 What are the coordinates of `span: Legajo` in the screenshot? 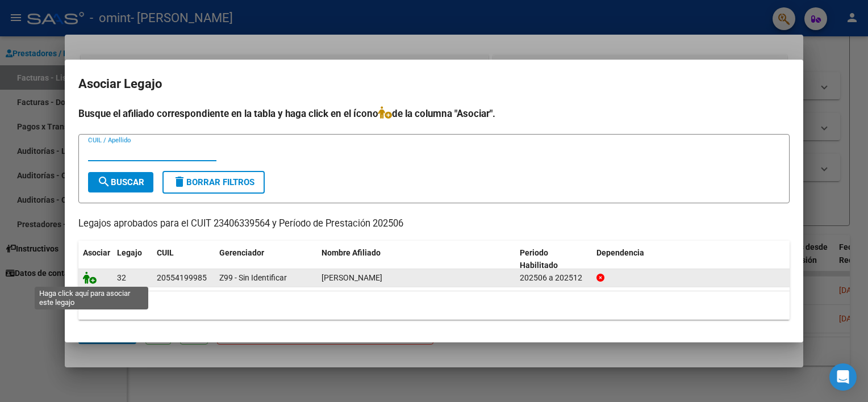 It's located at (129, 253).